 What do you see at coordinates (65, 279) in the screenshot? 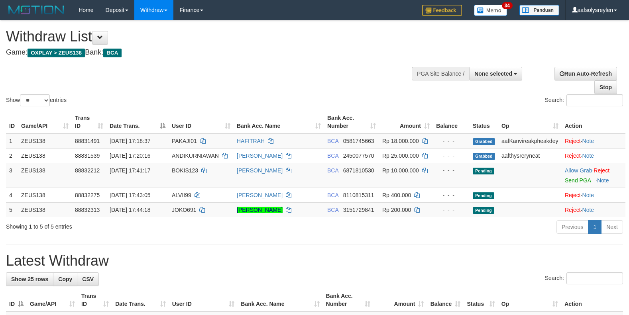
I see `a: Copy` at bounding box center [65, 279].